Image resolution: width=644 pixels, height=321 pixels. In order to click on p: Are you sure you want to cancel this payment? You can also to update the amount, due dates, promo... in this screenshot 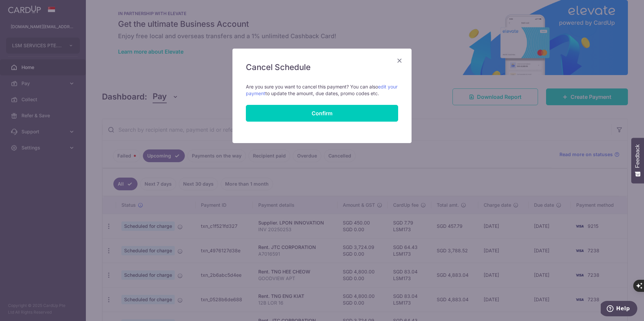, I will do `click(322, 90)`.